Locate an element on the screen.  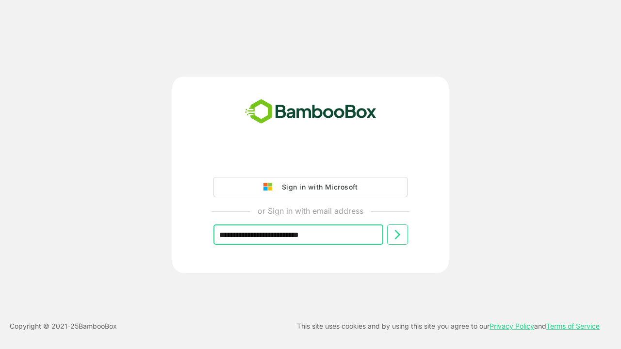
img: google is located at coordinates (270, 187).